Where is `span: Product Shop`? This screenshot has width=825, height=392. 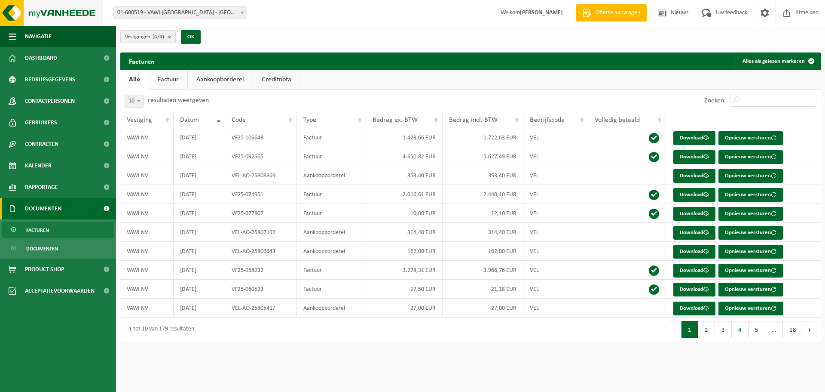 span: Product Shop is located at coordinates (44, 269).